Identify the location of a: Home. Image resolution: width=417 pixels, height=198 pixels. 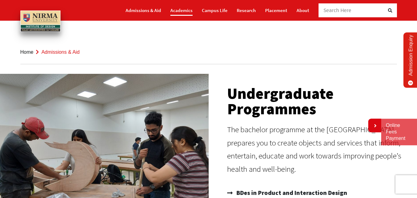
(27, 52).